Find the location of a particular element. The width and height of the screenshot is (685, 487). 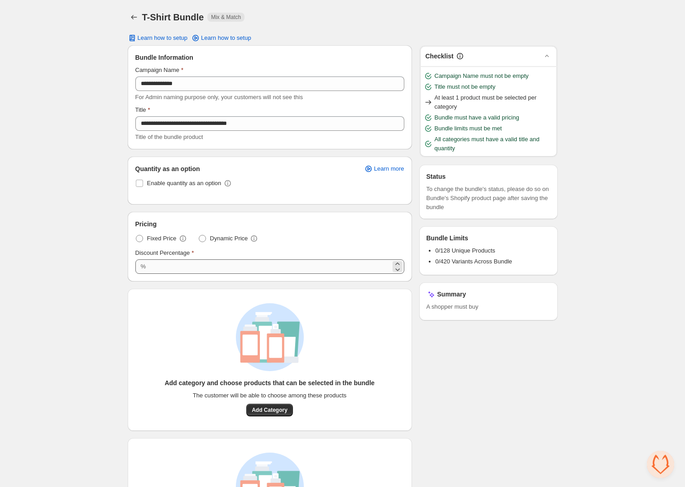

span: Bundle Information is located at coordinates (164, 58).